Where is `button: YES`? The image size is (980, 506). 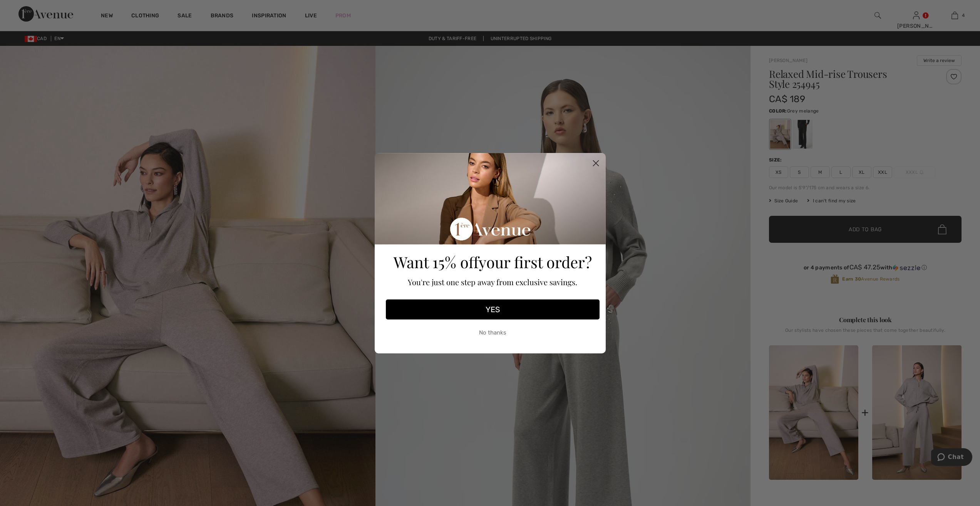 button: YES is located at coordinates (493, 309).